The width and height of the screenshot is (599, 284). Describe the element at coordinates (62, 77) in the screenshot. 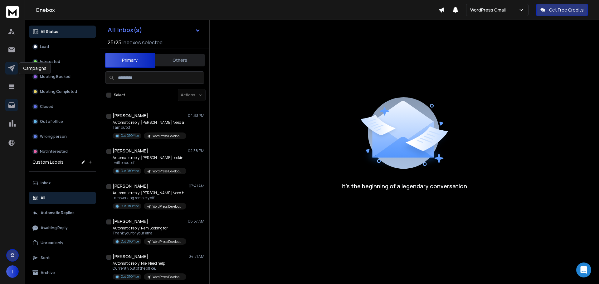

I see `button: Meeting Booked` at that location.